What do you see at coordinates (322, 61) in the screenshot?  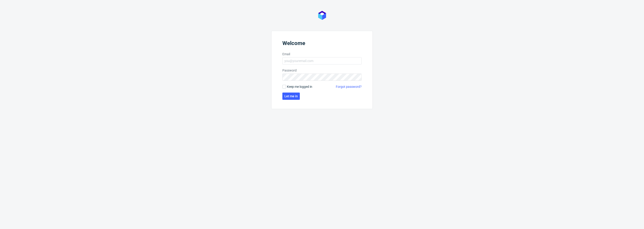 I see `input: you@youremail.com` at bounding box center [322, 61].